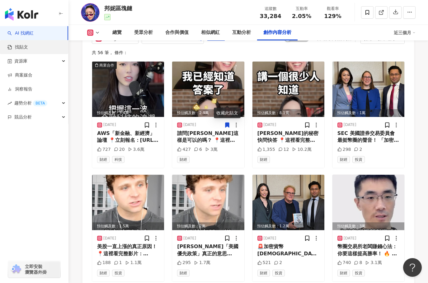 The image size is (428, 283). What do you see at coordinates (208, 89) in the screenshot?
I see `div: post-image預估觸及數：2.9萬` at bounding box center [208, 89].